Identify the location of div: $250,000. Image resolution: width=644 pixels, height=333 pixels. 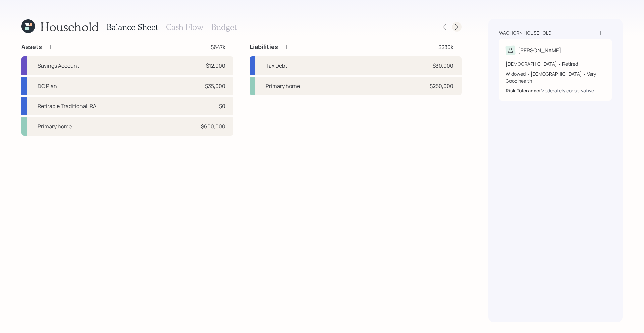
(442, 86).